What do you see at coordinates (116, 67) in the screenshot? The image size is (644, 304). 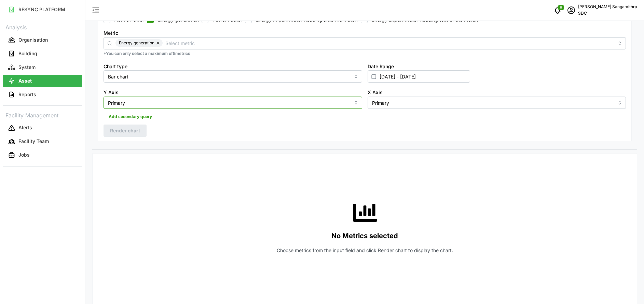 I see `label: Chart type` at bounding box center [116, 67].